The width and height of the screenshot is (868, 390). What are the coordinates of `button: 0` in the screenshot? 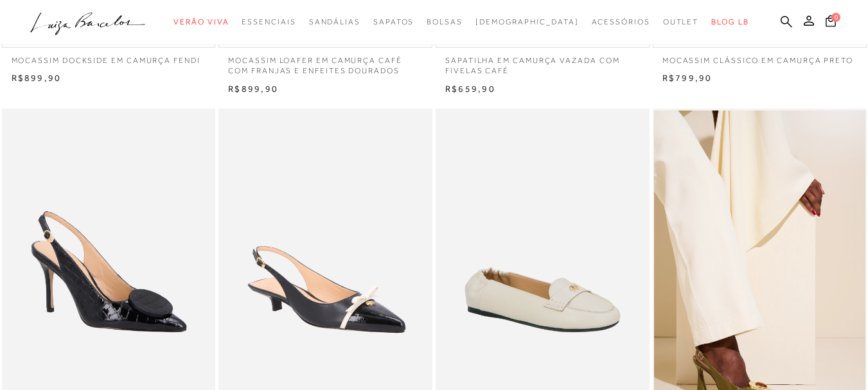 It's located at (831, 23).